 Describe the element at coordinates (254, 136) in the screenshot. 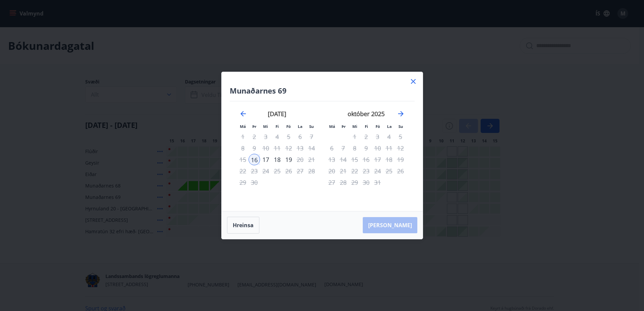

I see `td: Not available. þriðjudagur, 2. september 2025` at that location.